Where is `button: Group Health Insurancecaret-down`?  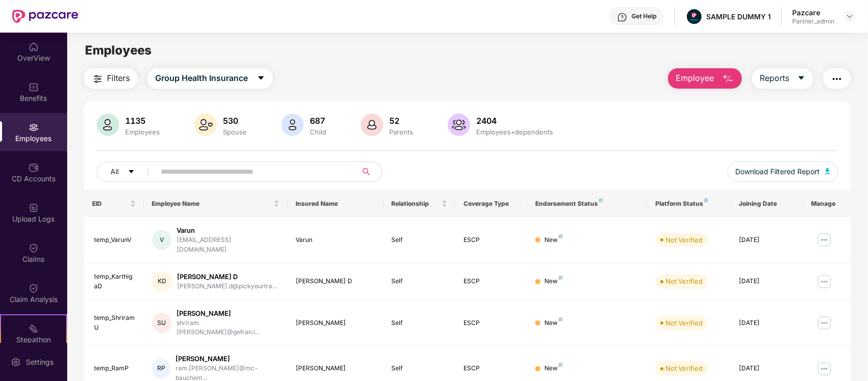 button: Group Health Insurancecaret-down is located at coordinates (210, 78).